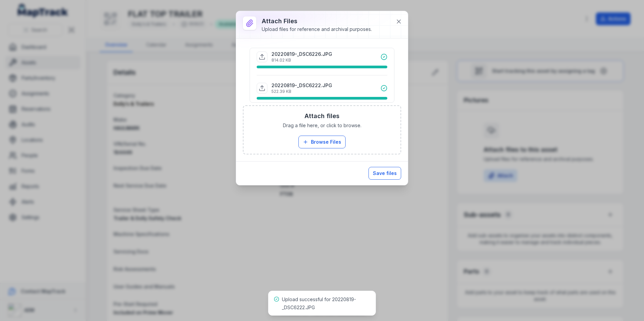 This screenshot has width=644, height=321. Describe the element at coordinates (322, 142) in the screenshot. I see `button: Browse Files` at that location.